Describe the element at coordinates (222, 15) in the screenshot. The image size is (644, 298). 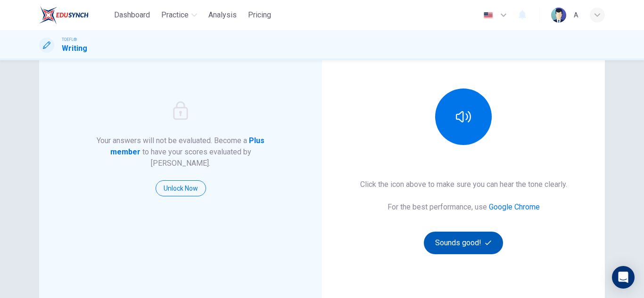
I see `button: Analysis` at that location.